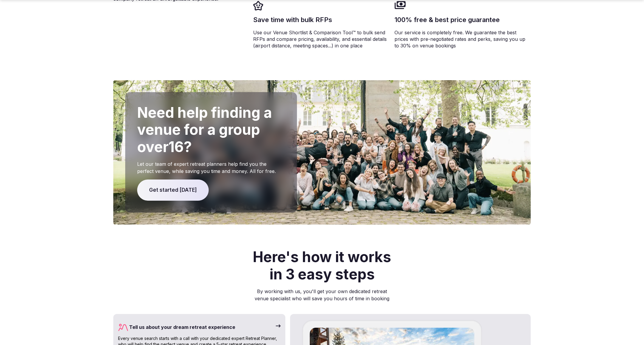  What do you see at coordinates (211, 130) in the screenshot?
I see `h2: Need help finding a venue for a group over 16 ?` at bounding box center [211, 130].